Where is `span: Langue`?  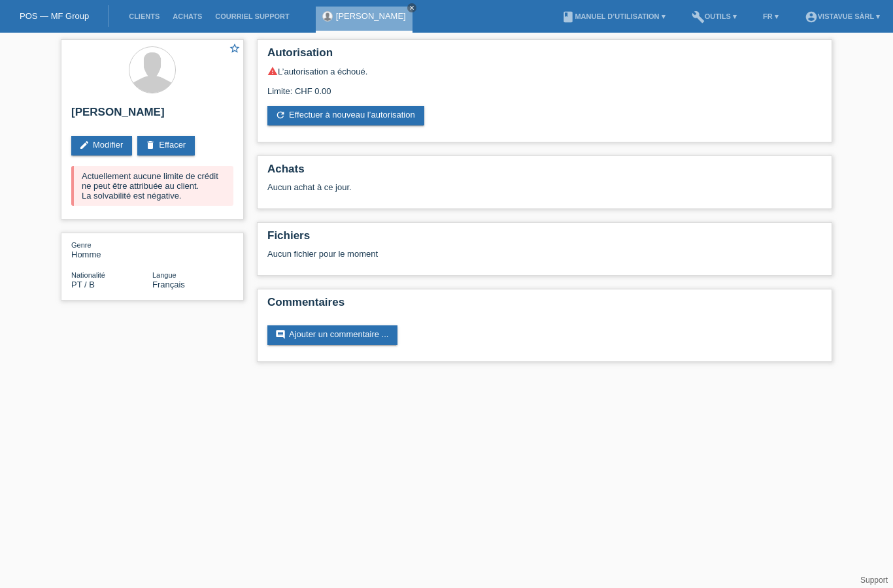 span: Langue is located at coordinates (164, 275).